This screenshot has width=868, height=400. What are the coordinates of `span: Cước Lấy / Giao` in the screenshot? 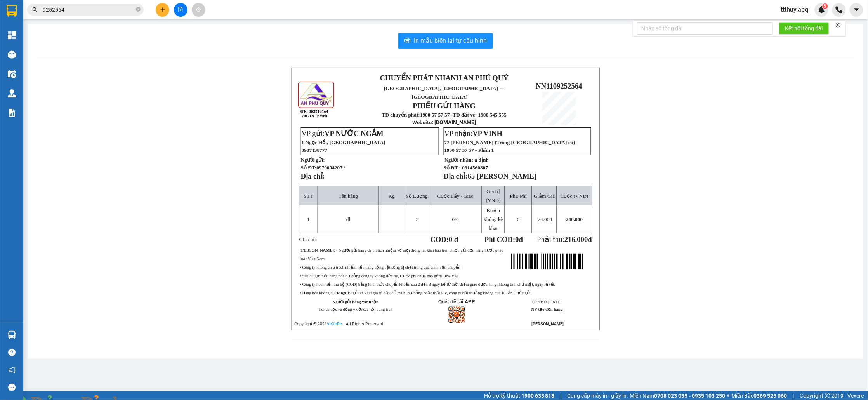 It's located at (455, 195).